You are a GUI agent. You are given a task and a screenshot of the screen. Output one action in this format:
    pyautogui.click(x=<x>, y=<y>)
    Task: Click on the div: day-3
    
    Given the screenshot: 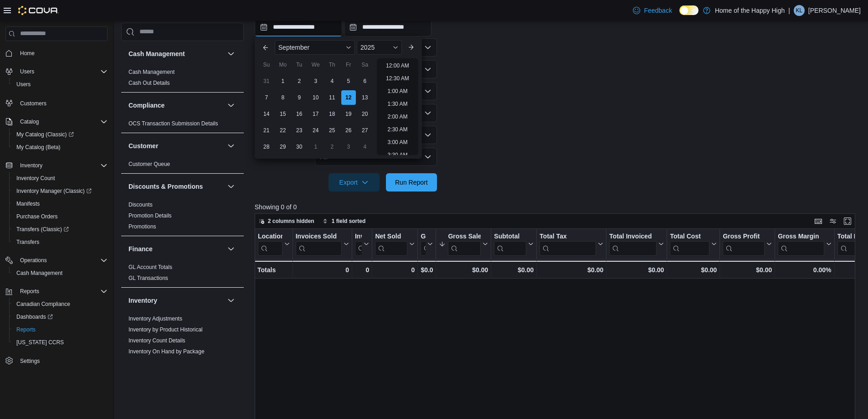 What is the action you would take?
    pyautogui.click(x=316, y=81)
    